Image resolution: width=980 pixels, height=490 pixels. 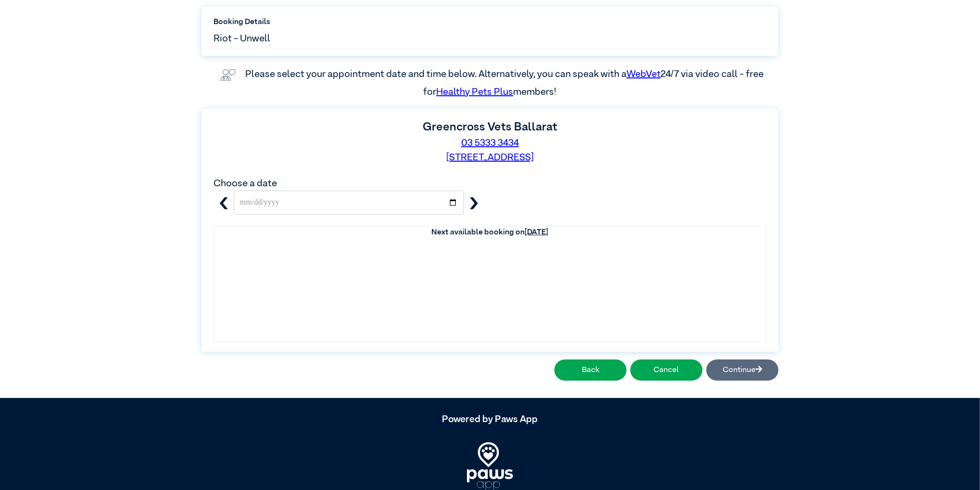 What do you see at coordinates (490, 233) in the screenshot?
I see `th: Next available booking on` at bounding box center [490, 233].